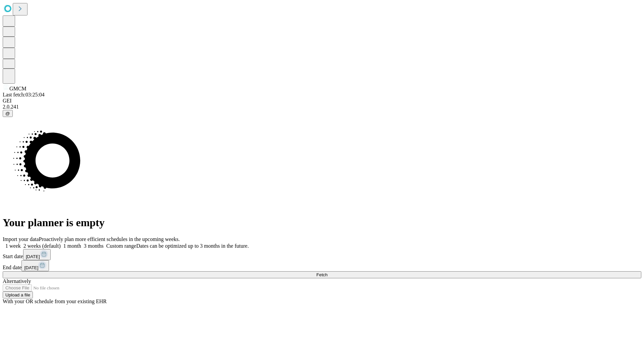  I want to click on div: GEI, so click(322, 101).